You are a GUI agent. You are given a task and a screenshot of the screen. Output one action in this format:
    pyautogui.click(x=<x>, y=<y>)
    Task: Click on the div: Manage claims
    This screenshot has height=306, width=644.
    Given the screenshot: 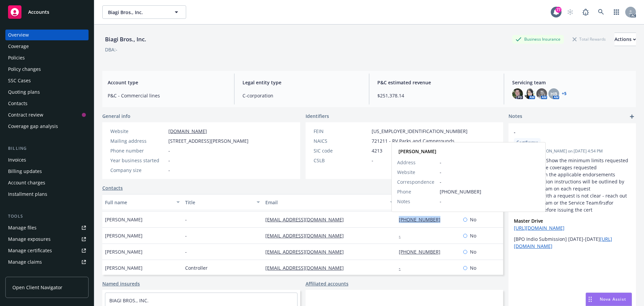 What is the action you would take?
    pyautogui.click(x=25, y=262)
    